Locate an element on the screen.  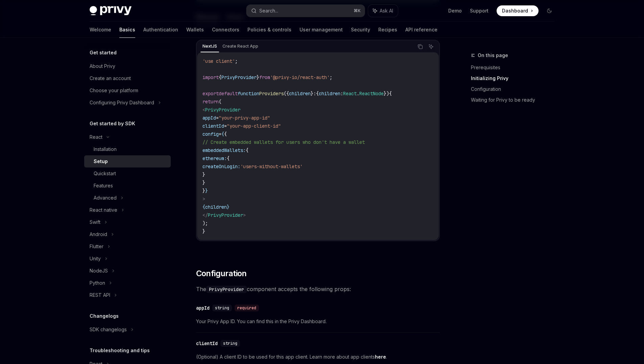
a: Basics is located at coordinates (127, 30).